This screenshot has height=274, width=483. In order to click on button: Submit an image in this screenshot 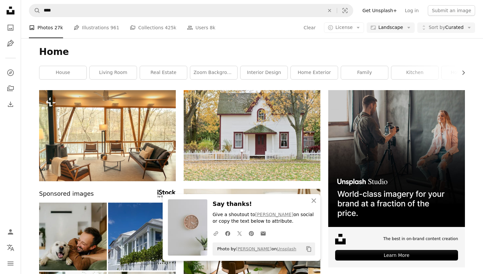, I will do `click(452, 11)`.